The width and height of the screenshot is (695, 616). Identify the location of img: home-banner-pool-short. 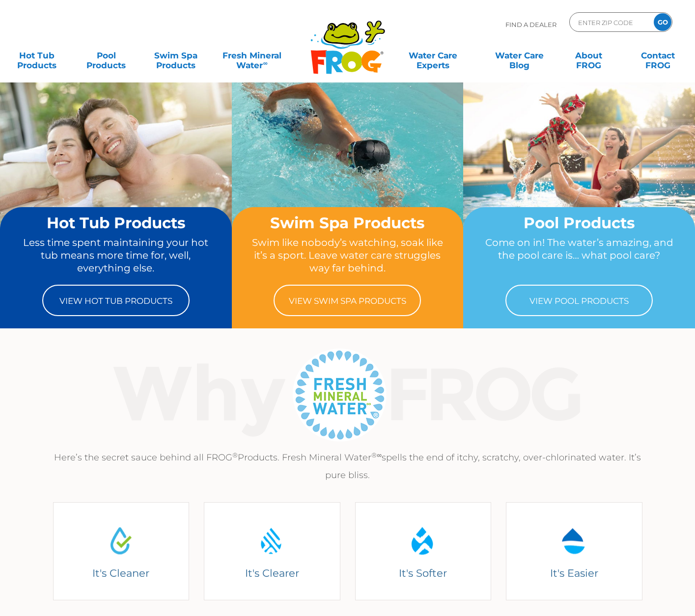
(579, 168).